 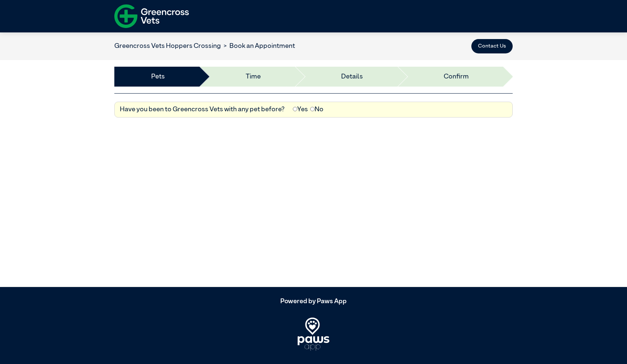 What do you see at coordinates (317, 109) in the screenshot?
I see `label: No` at bounding box center [317, 109].